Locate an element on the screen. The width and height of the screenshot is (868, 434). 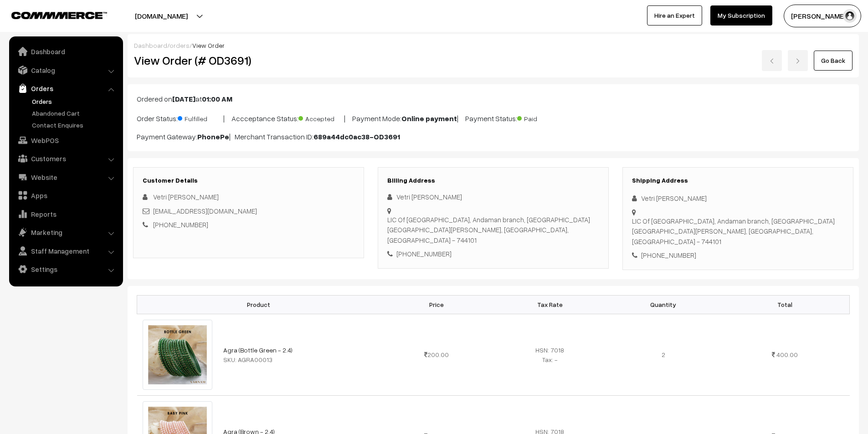
th: Product is located at coordinates (258, 304).